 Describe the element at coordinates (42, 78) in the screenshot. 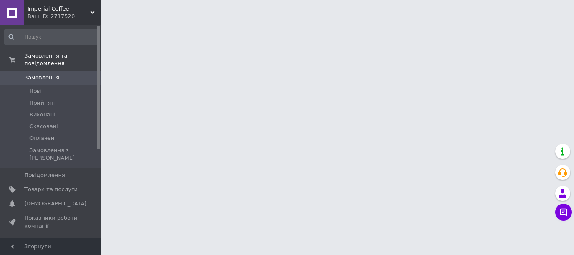

I see `span: Замовлення` at that location.